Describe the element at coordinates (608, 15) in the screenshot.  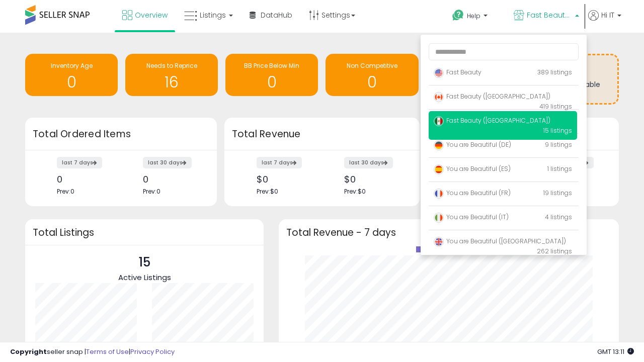
I see `span: Hi IT` at that location.